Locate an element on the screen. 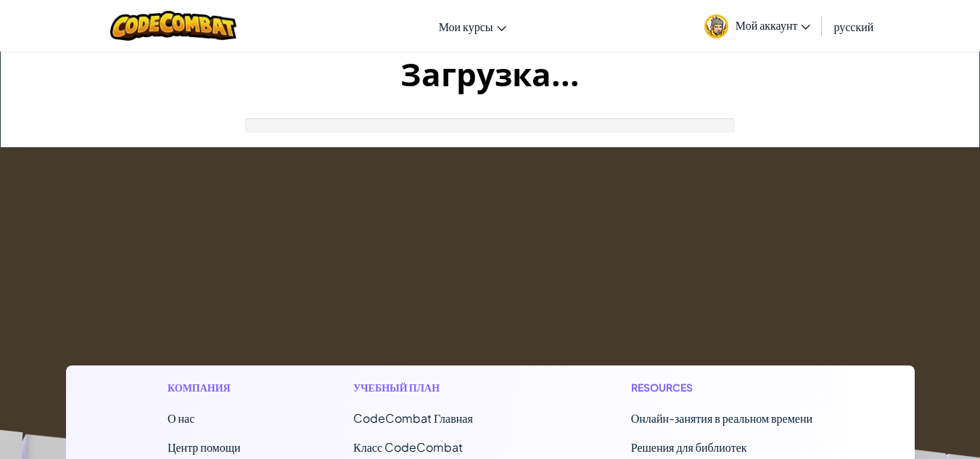  a: О нас is located at coordinates (180, 417).